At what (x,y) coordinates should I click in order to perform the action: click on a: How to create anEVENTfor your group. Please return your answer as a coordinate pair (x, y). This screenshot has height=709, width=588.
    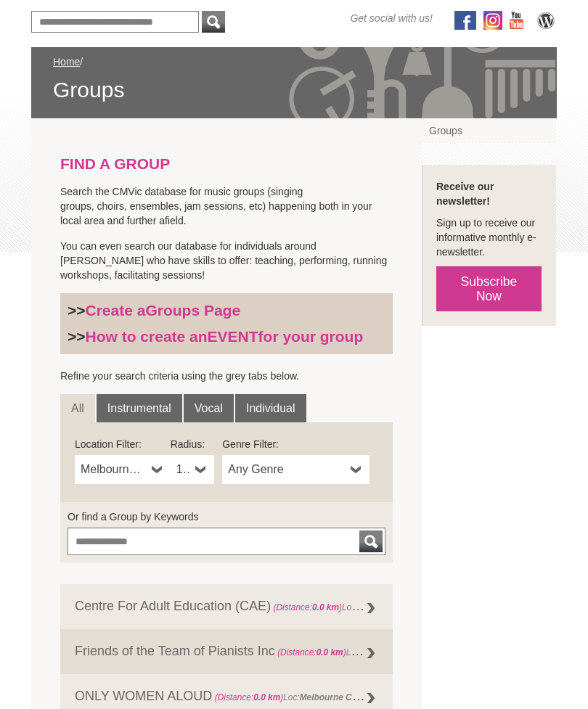
    Looking at the image, I should click on (225, 337).